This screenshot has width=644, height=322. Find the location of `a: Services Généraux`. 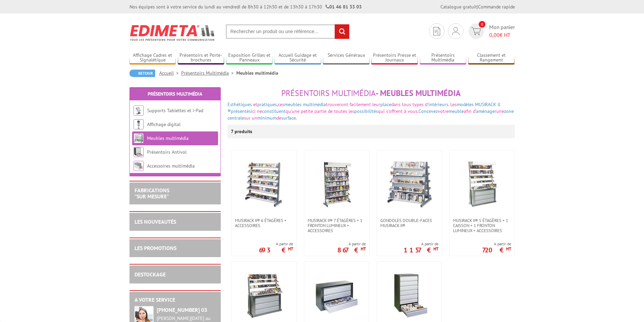

a: Services Généraux is located at coordinates (347, 58).